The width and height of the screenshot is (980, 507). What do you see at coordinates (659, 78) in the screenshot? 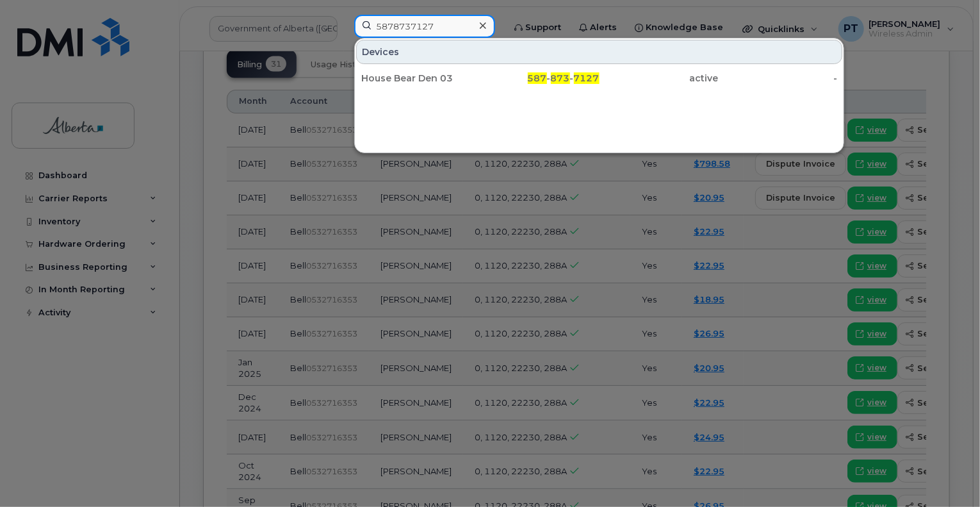
I see `div: active` at bounding box center [659, 78].